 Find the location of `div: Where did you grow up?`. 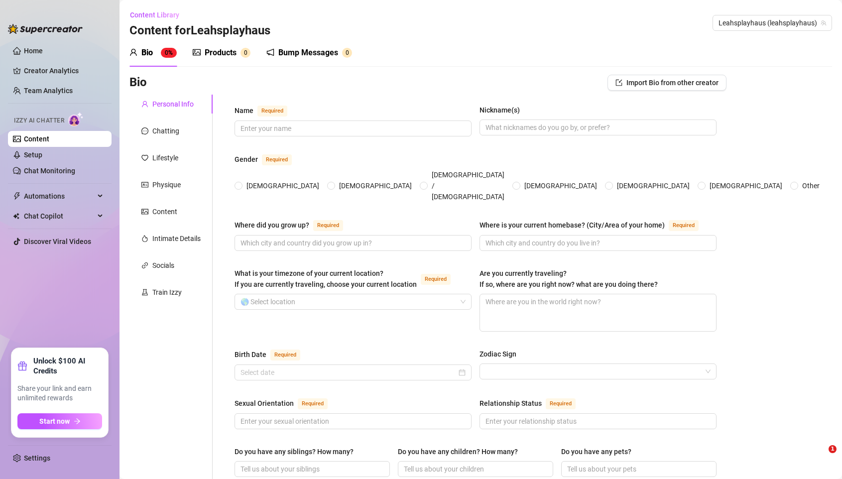

div: Where did you grow up? is located at coordinates (272, 225).